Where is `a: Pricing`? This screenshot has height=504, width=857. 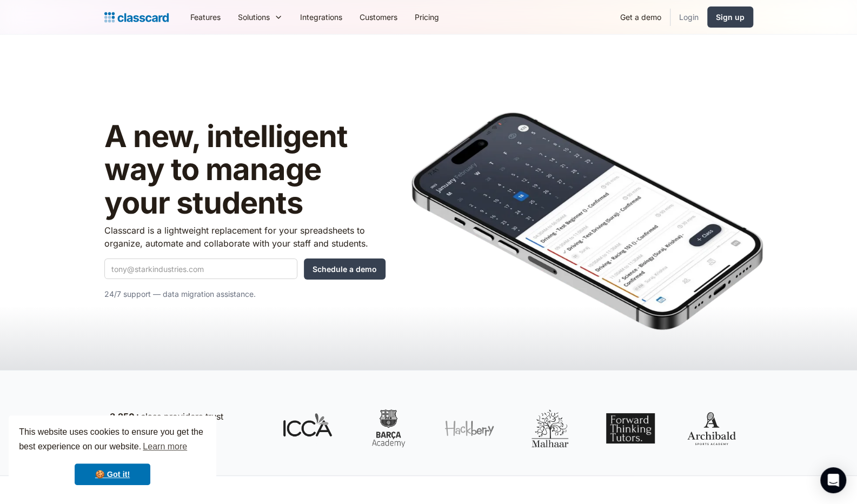
a: Pricing is located at coordinates (427, 17).